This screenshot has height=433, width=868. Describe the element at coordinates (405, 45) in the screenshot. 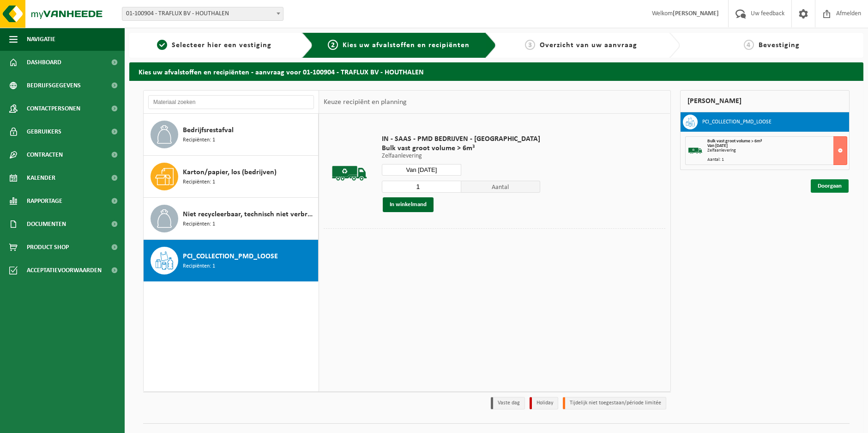

I see `span: Kies uw afvalstoffen en recipiënten` at that location.